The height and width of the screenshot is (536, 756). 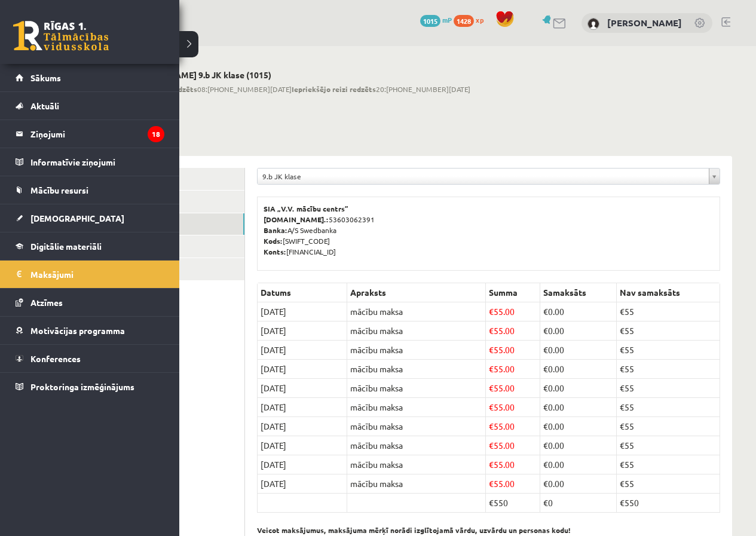 What do you see at coordinates (61, 36) in the screenshot?
I see `a: Rīgas 1. Tālmācības vidusskola` at bounding box center [61, 36].